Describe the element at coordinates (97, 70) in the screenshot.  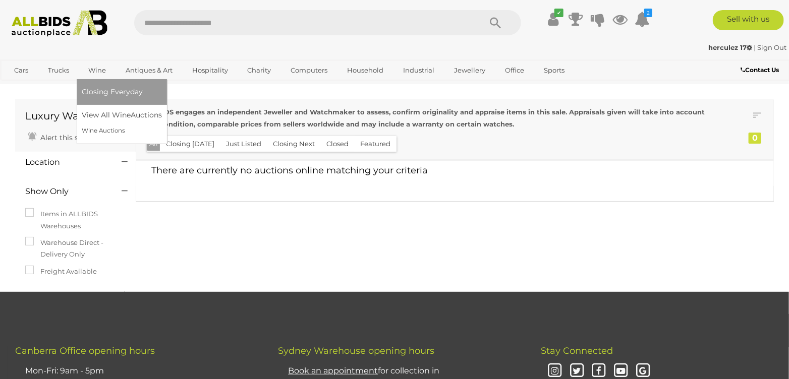
I see `a: Wine` at that location.